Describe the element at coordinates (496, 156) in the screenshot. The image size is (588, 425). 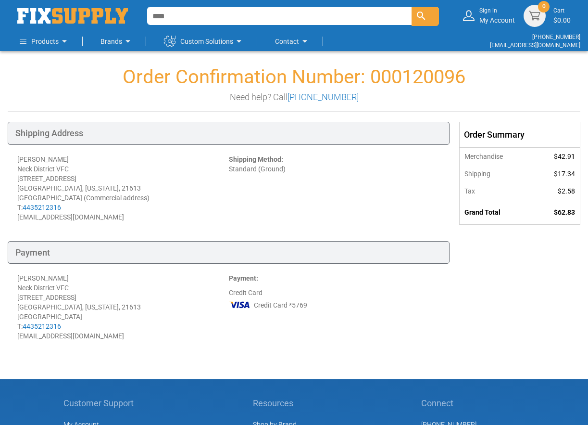
I see `th: Merchandise` at that location.